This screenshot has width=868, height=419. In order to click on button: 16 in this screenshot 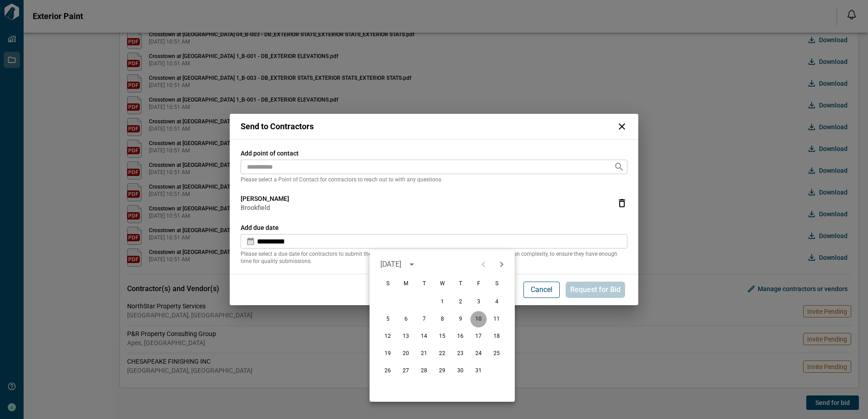, I will do `click(460, 336)`.